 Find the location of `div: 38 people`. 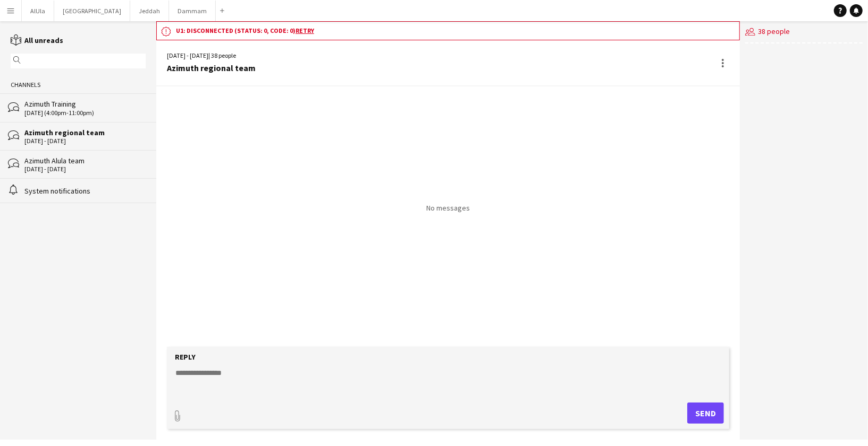

div: 38 people is located at coordinates (803, 32).